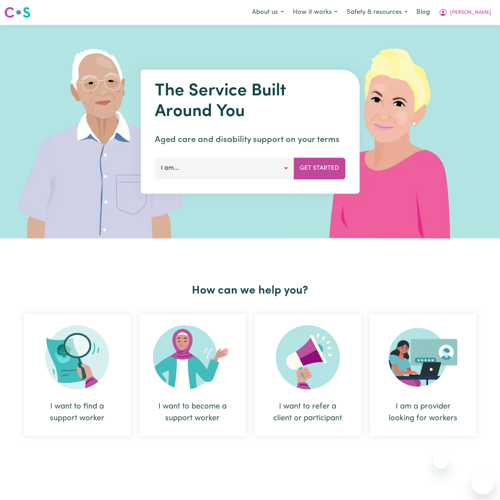 This screenshot has height=500, width=500. I want to click on button: I am..., so click(224, 168).